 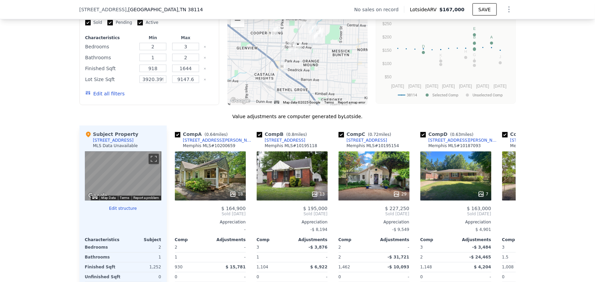 What do you see at coordinates (176, 248) in the screenshot?
I see `span: 2` at bounding box center [176, 248].